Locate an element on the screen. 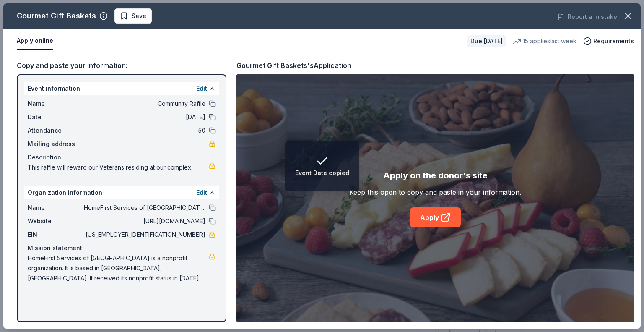  span: Attendance is located at coordinates (56, 131).